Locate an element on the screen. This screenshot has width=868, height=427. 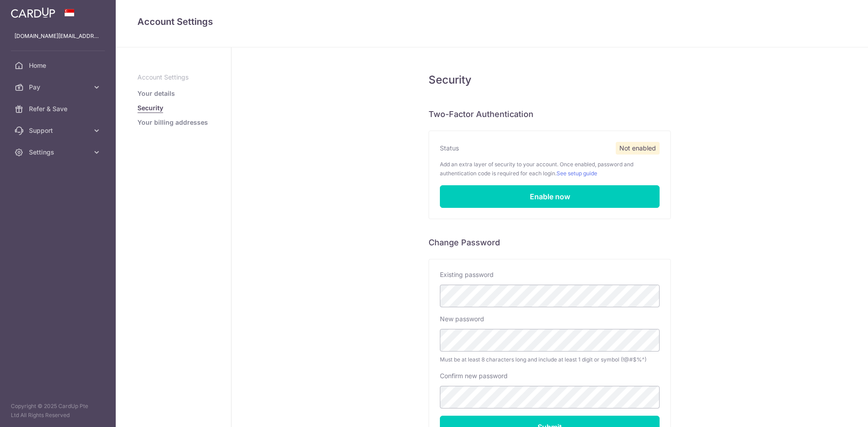
a: Enable now is located at coordinates (550, 197).